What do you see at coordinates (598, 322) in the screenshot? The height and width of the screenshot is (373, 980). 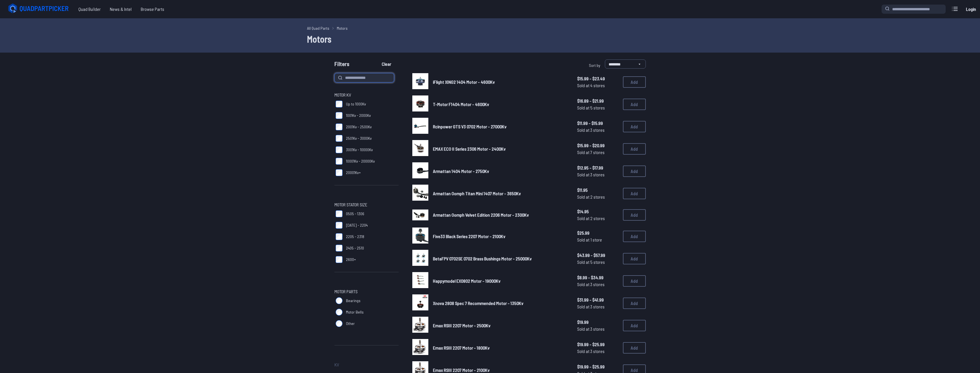 I see `span: $19.99` at bounding box center [598, 322].